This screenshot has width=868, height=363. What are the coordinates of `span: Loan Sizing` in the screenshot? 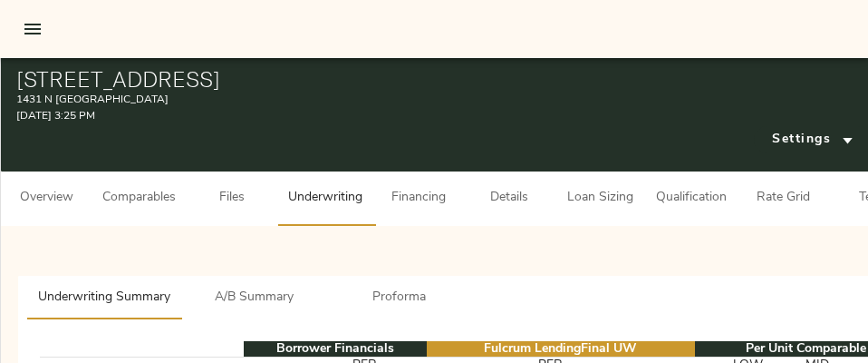 It's located at (600, 198).